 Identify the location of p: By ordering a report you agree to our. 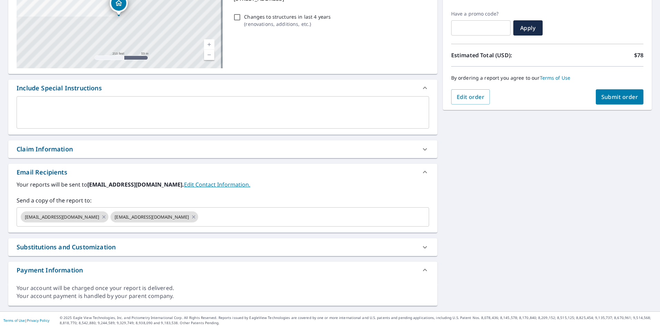
(547, 78).